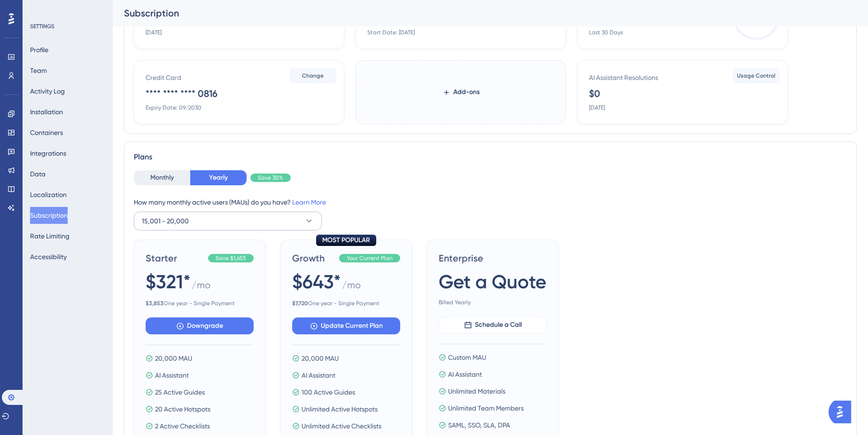 The width and height of the screenshot is (868, 435). What do you see at coordinates (314, 258) in the screenshot?
I see `span: Growth` at bounding box center [314, 258].